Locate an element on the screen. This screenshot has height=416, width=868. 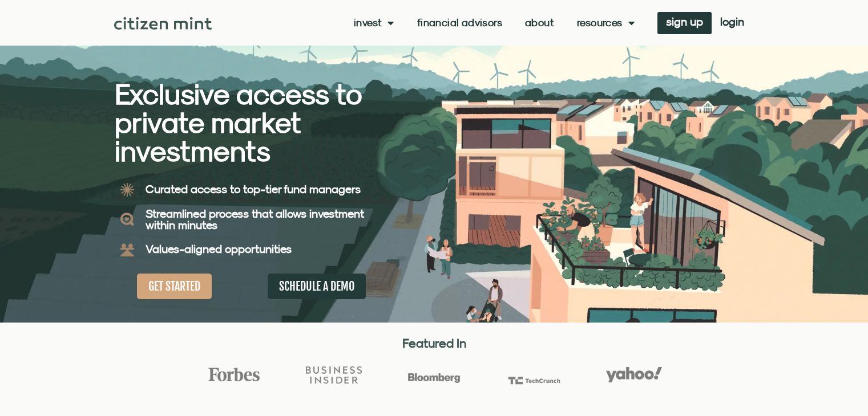
span: sign up is located at coordinates (685, 22).